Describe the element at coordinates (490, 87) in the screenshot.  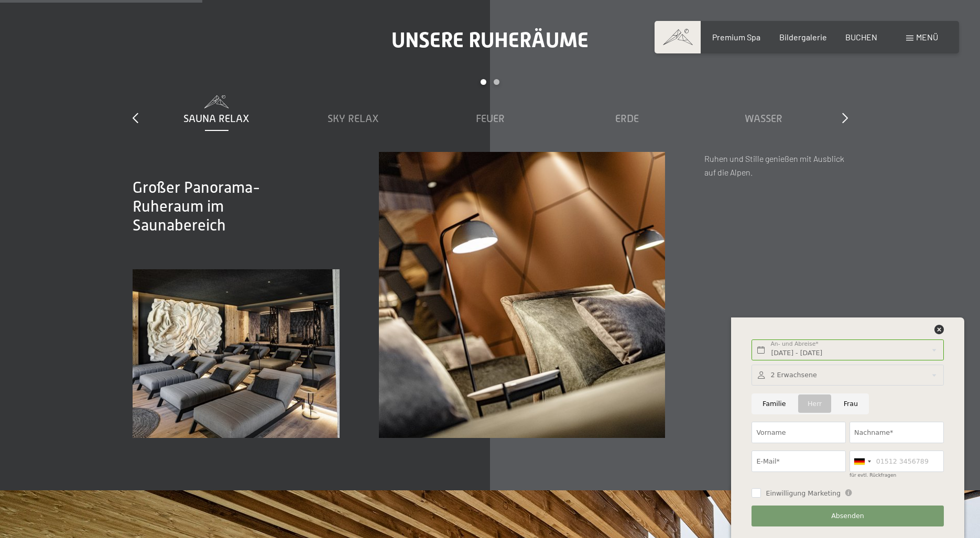
I see `div: Carousel Pagination` at that location.